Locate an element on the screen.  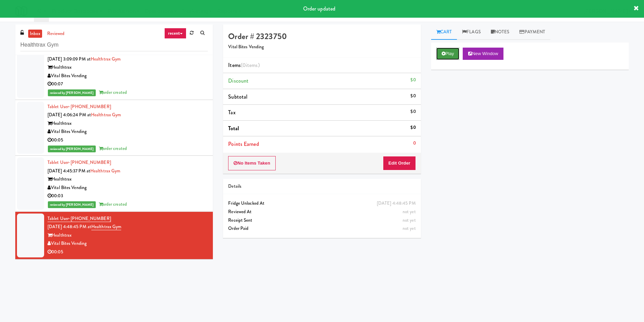
div: Reviewed At is located at coordinates (322, 212).